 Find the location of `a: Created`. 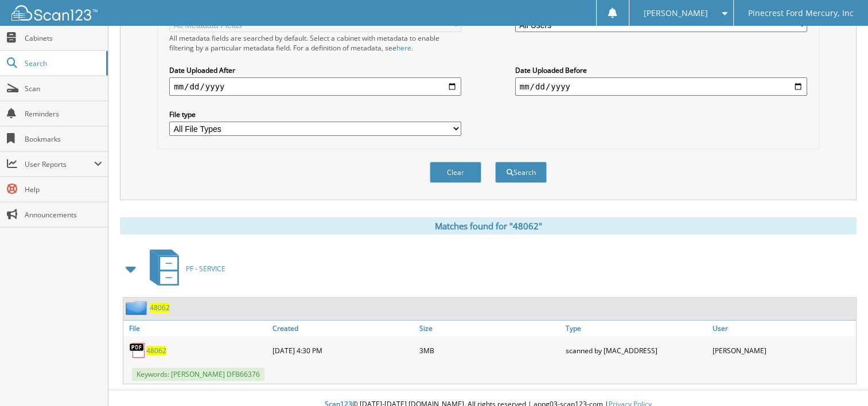

a: Created is located at coordinates (343, 328).